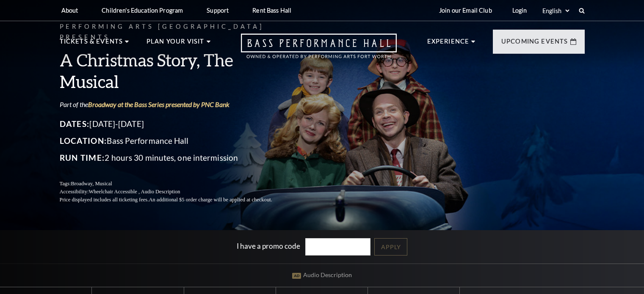 The image size is (644, 294). I want to click on p: Price displayed includes all ticketing fees., so click(176, 199).